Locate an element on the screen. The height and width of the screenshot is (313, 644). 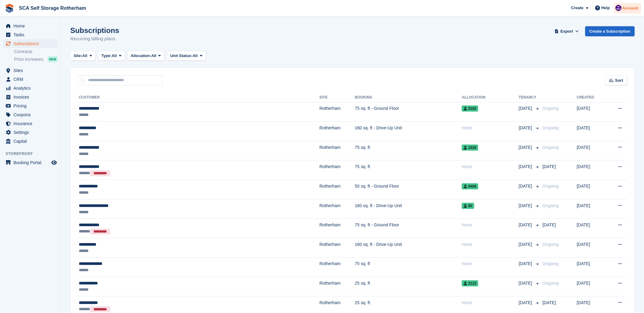
span: 0102 is located at coordinates (470, 109).